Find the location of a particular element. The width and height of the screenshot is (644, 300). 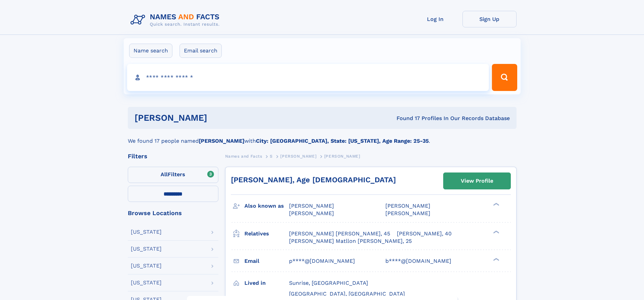

span: S is located at coordinates (271, 156).